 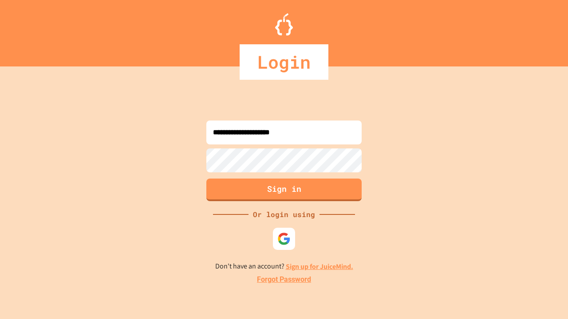 I want to click on a: Forgot Password, so click(x=284, y=280).